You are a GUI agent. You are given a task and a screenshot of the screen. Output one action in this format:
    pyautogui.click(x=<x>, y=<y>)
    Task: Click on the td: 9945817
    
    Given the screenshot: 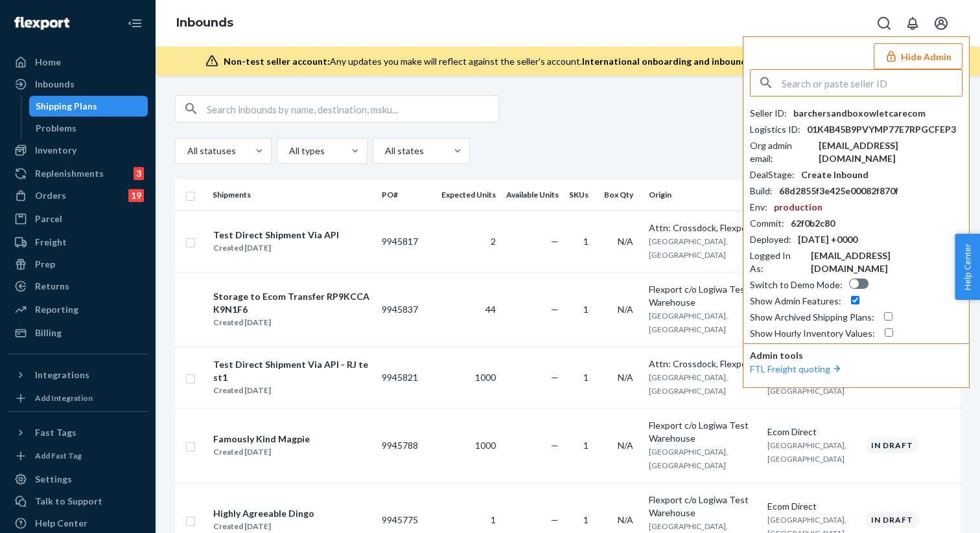 What is the action you would take?
    pyautogui.click(x=406, y=241)
    